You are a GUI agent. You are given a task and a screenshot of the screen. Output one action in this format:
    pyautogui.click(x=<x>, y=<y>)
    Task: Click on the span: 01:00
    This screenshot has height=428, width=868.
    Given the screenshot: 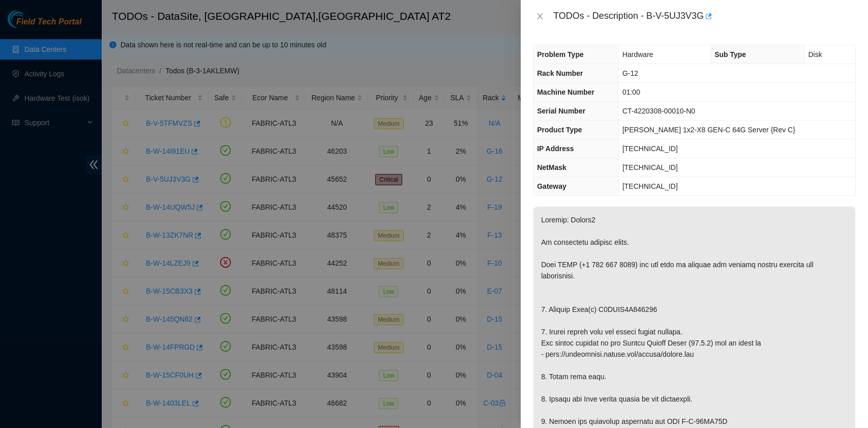 What is the action you would take?
    pyautogui.click(x=631, y=92)
    